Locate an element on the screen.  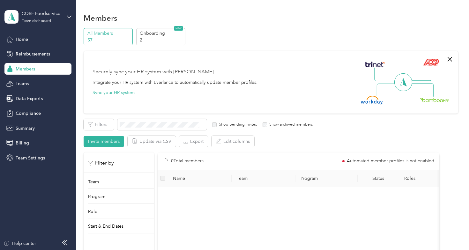
p: Start & End Dates is located at coordinates (106, 226).